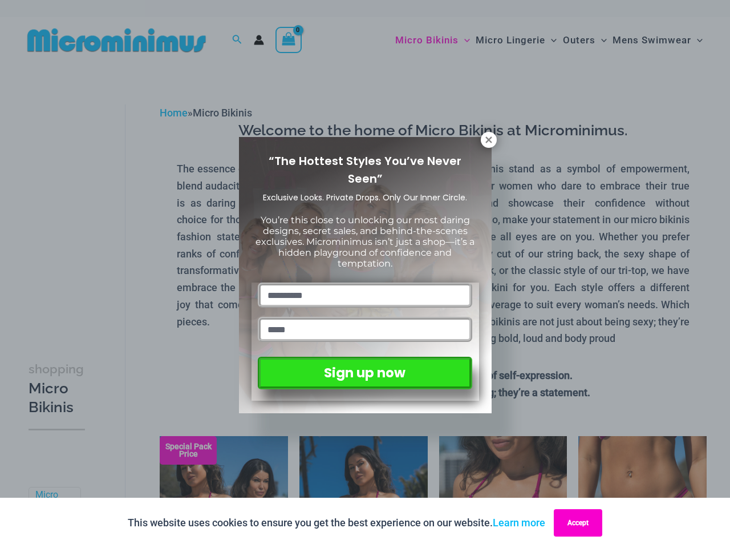 This screenshot has height=548, width=730. Describe the element at coordinates (365, 169) in the screenshot. I see `span: “The Hottest Styles You’ve Never Seen”` at that location.